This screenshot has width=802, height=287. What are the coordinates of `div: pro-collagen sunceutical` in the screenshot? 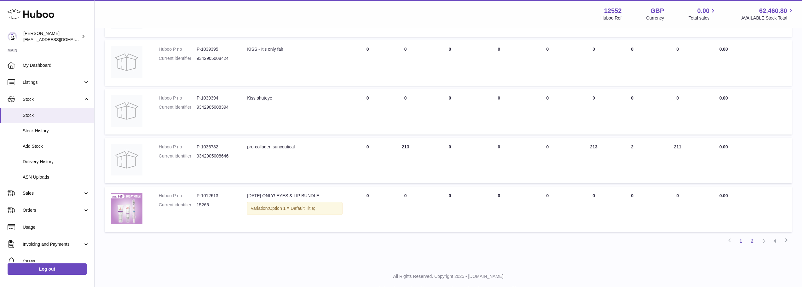 It's located at (294, 147).